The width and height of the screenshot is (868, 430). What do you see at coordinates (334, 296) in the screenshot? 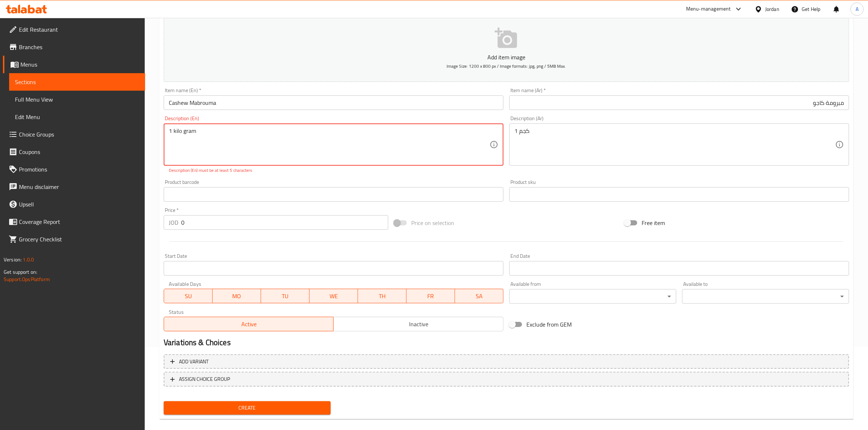
I see `button: WE` at bounding box center [334, 296].